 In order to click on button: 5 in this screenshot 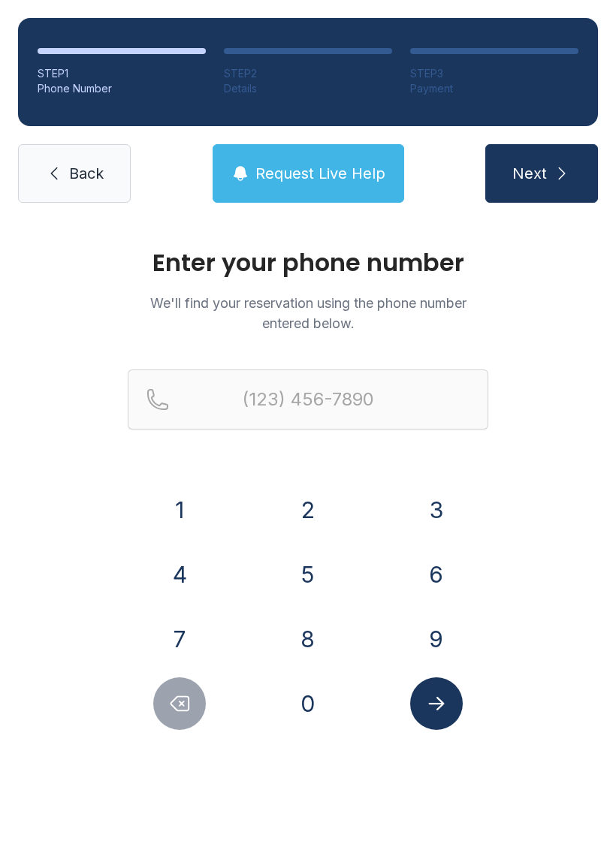, I will do `click(308, 575)`.